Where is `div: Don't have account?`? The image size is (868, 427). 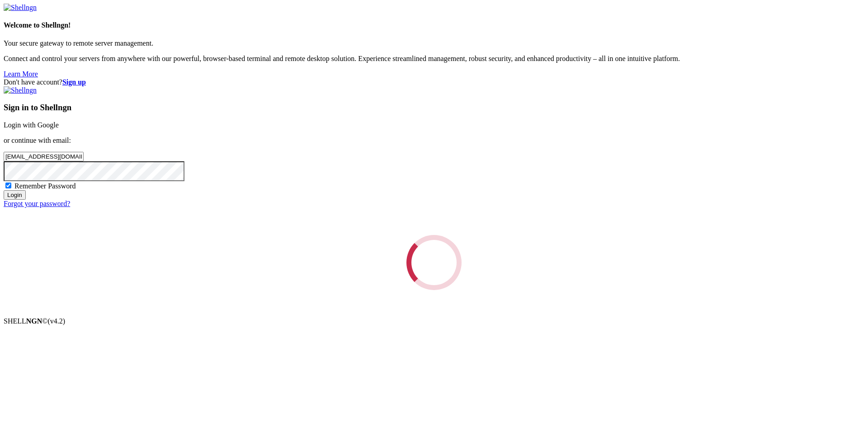 div: Don't have account? is located at coordinates (434, 82).